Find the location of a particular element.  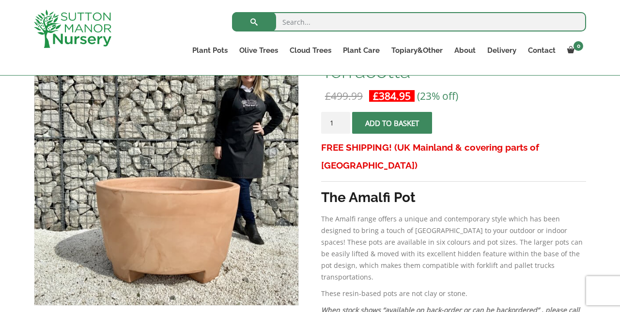

img: logo is located at coordinates (73, 29).